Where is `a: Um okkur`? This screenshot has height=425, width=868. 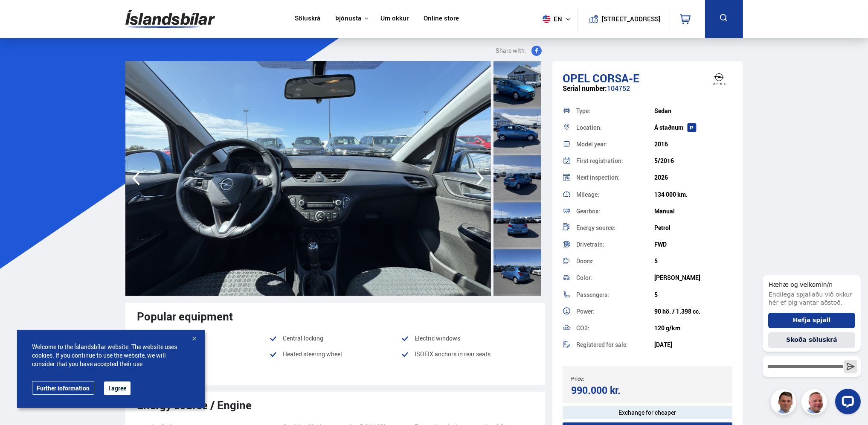 a: Um okkur is located at coordinates (394, 19).